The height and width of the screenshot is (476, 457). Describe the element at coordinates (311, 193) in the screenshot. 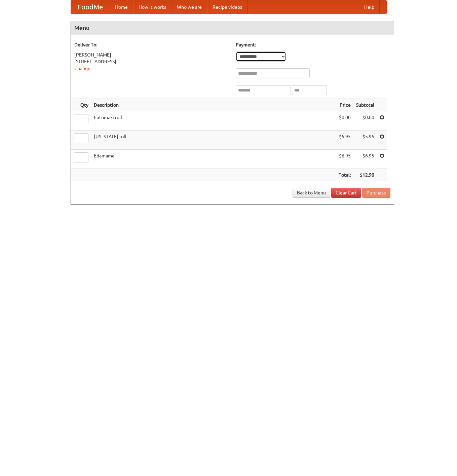

I see `a: Back to Menu` at that location.